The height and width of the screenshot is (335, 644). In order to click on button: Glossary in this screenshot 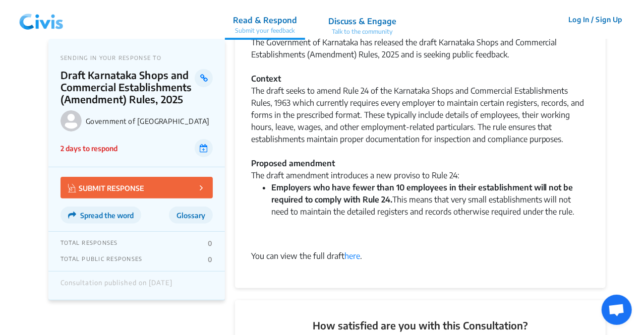, I will do `click(191, 215)`.